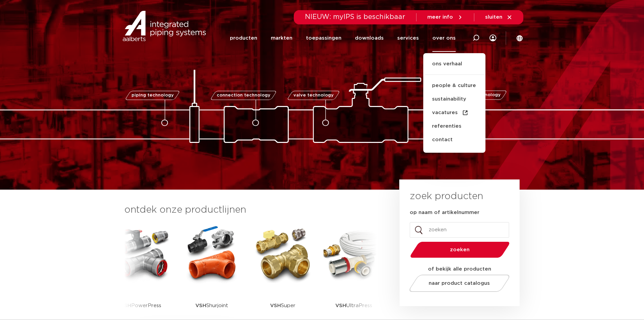 The width and height of the screenshot is (644, 320). What do you see at coordinates (444, 38) in the screenshot?
I see `a: over ons` at bounding box center [444, 38].